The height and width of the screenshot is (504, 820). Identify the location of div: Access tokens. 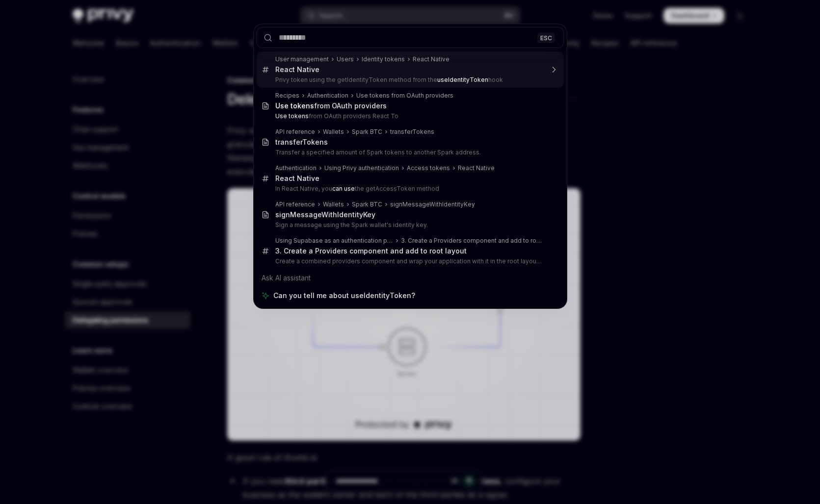
(428, 168).